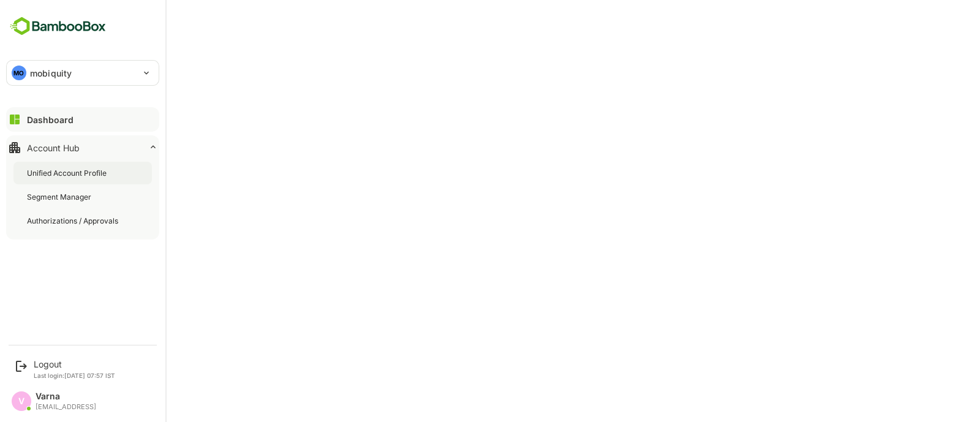 The height and width of the screenshot is (422, 980). Describe the element at coordinates (68, 173) in the screenshot. I see `div: Unified Account Profile` at that location.